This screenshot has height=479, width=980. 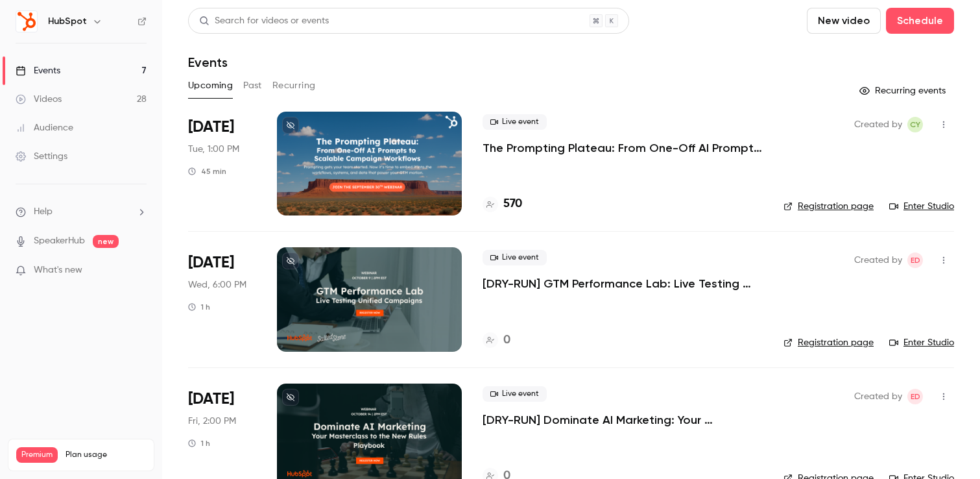 I want to click on h1: Events, so click(x=208, y=63).